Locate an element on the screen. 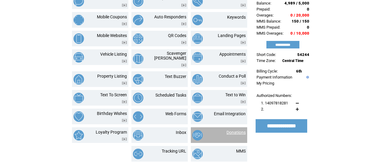 Image resolution: width=384 pixels, height=167 pixels. img: scheduled-tasks.png is located at coordinates (138, 98).